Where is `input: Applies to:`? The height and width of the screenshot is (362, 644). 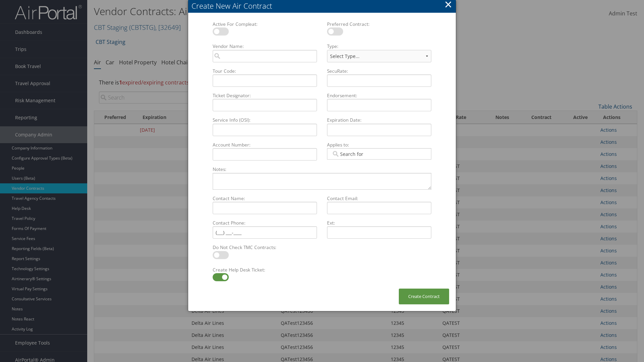 input: Applies to: is located at coordinates (350, 154).